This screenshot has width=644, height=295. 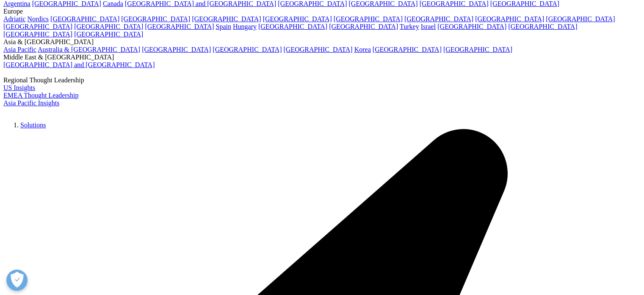 I want to click on a: US Insights, so click(x=19, y=88).